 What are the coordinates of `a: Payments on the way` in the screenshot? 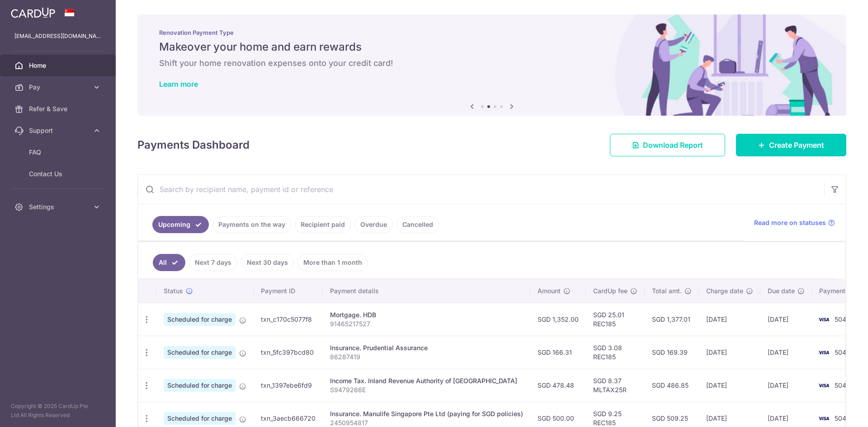 It's located at (252, 225).